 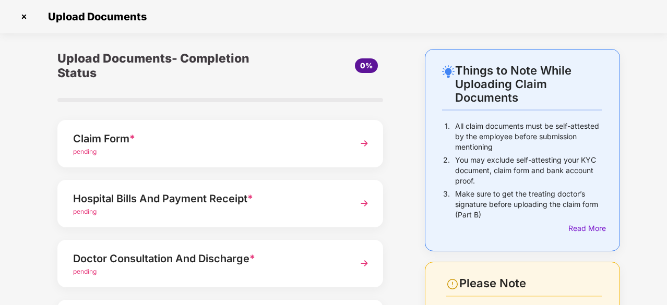 What do you see at coordinates (24, 17) in the screenshot?
I see `img: svg+xml;base64,PHN2ZyBpZD0iQ3Jvc3MtMzJ4MzIiIHhtbG5zPSJodHRwOi8vd3d3LnczLm9yZy8yMDAwL3N2ZyIgd2lkdG...` at bounding box center [24, 17].